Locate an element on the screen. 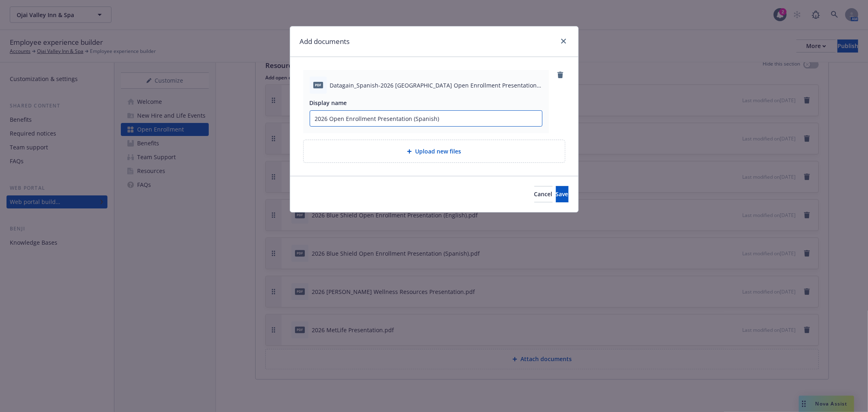 Image resolution: width=868 pixels, height=412 pixels. span: Cancel is located at coordinates (543, 193).